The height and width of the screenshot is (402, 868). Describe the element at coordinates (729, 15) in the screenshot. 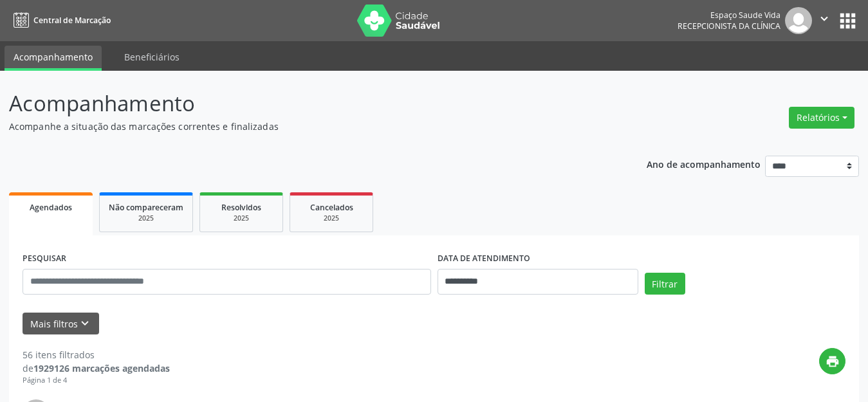

I see `div: Espaço Saude Vida` at that location.